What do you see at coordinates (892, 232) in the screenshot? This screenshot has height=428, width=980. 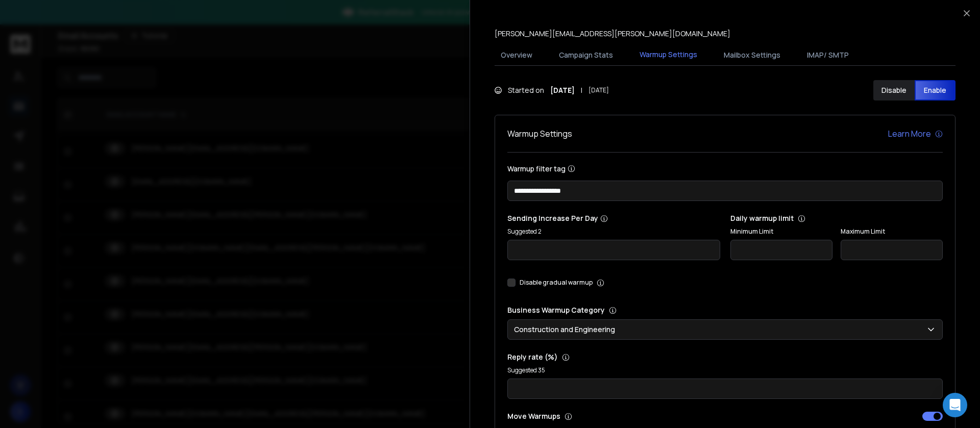 I see `label: Maximum Limit` at bounding box center [892, 232].